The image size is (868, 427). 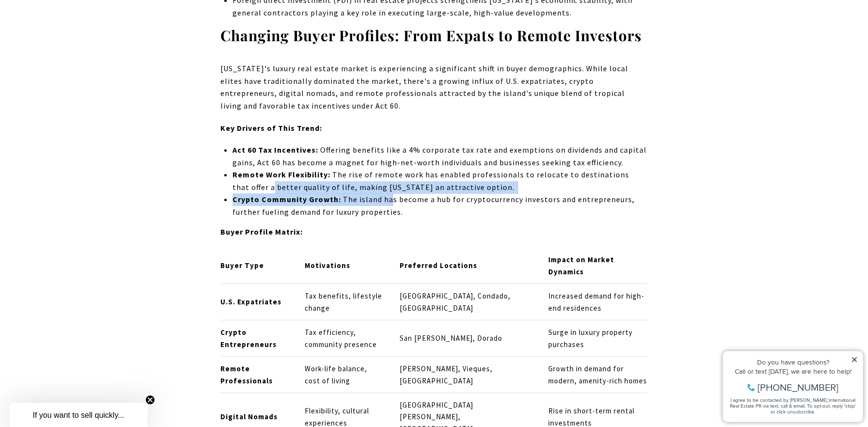 What do you see at coordinates (261, 232) in the screenshot?
I see `strong: Buyer Profile Matrix:` at bounding box center [261, 232].